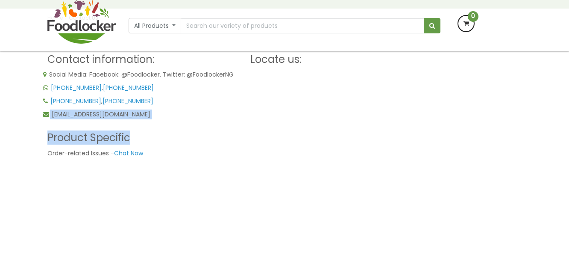 Image resolution: width=569 pixels, height=273 pixels. I want to click on span: Social Media: Facebook: @Foodlocker, Twitter: @FoodlockerNG, so click(141, 74).